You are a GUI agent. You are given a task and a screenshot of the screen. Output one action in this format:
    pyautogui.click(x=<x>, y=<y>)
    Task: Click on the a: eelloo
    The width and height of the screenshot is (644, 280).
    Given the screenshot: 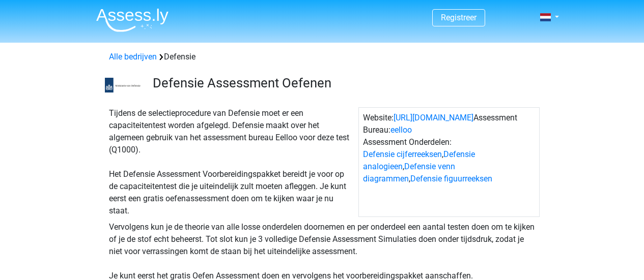 What is the action you would take?
    pyautogui.click(x=401, y=130)
    